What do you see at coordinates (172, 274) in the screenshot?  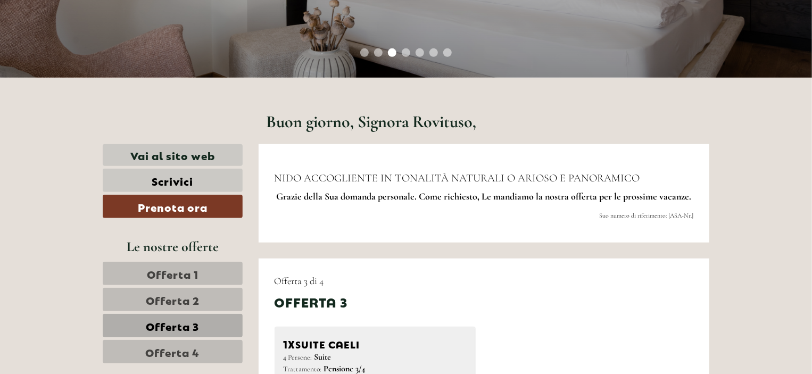 I see `span: Offerta 1` at bounding box center [172, 274].